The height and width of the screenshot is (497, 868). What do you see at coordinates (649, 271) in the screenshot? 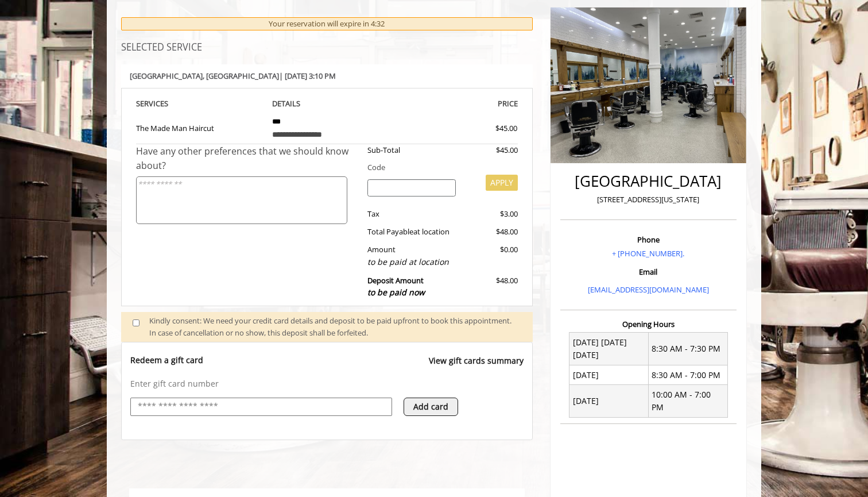
I see `h3: Email` at bounding box center [649, 271].